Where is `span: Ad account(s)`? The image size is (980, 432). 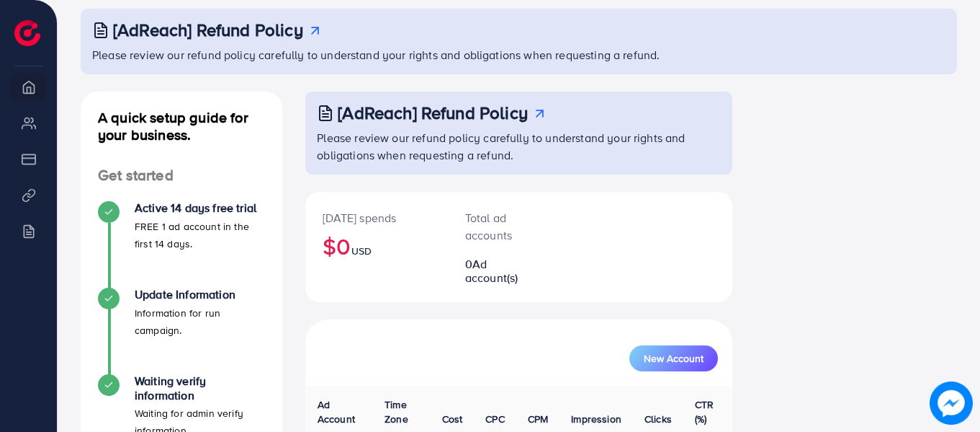
span: Ad account(s) is located at coordinates (492, 270).